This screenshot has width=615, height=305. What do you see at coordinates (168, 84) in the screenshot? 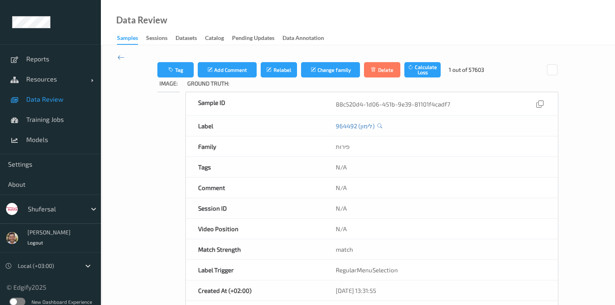
I see `label: Image:` at bounding box center [168, 84].